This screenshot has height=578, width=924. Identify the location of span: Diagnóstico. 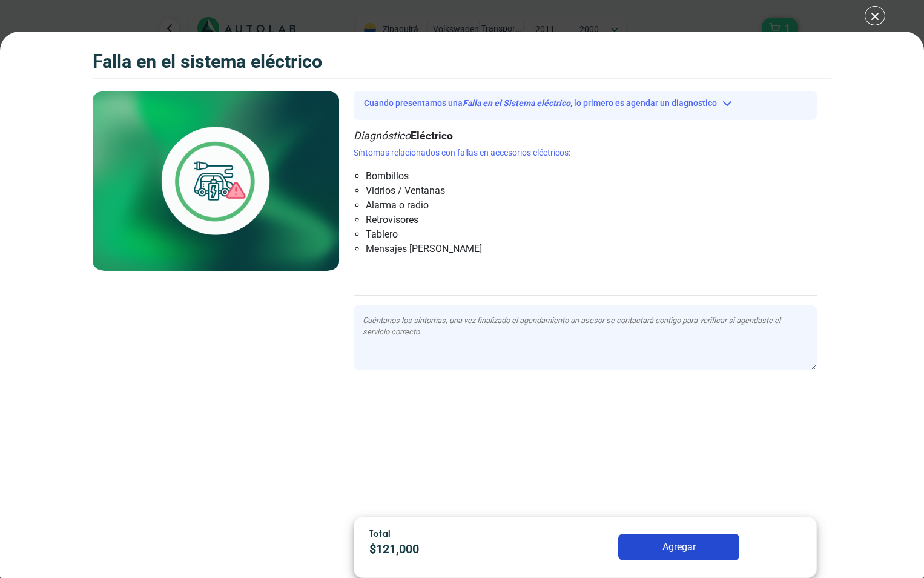
(382, 136).